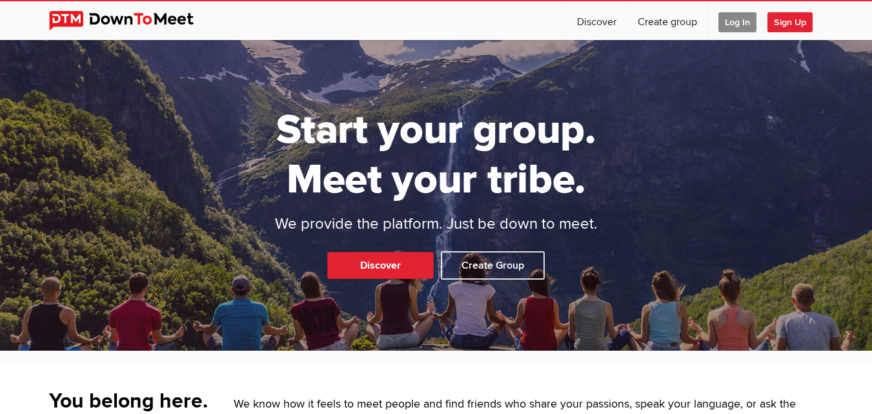 Image resolution: width=872 pixels, height=414 pixels. I want to click on span: Sign Up, so click(790, 22).